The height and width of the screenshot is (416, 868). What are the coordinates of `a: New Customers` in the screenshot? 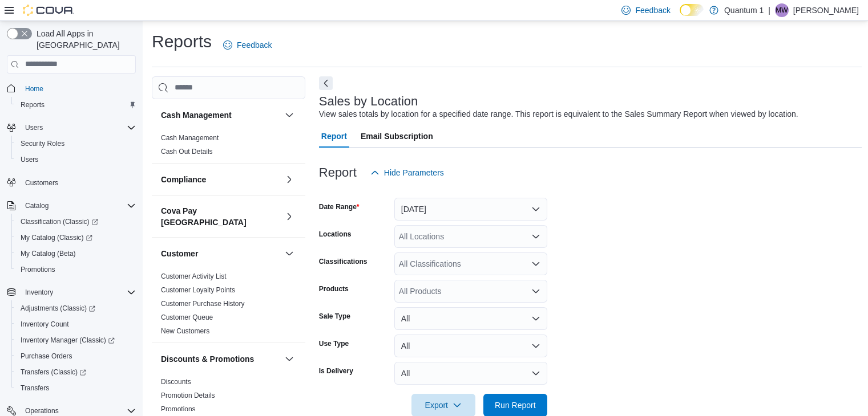 It's located at (185, 331).